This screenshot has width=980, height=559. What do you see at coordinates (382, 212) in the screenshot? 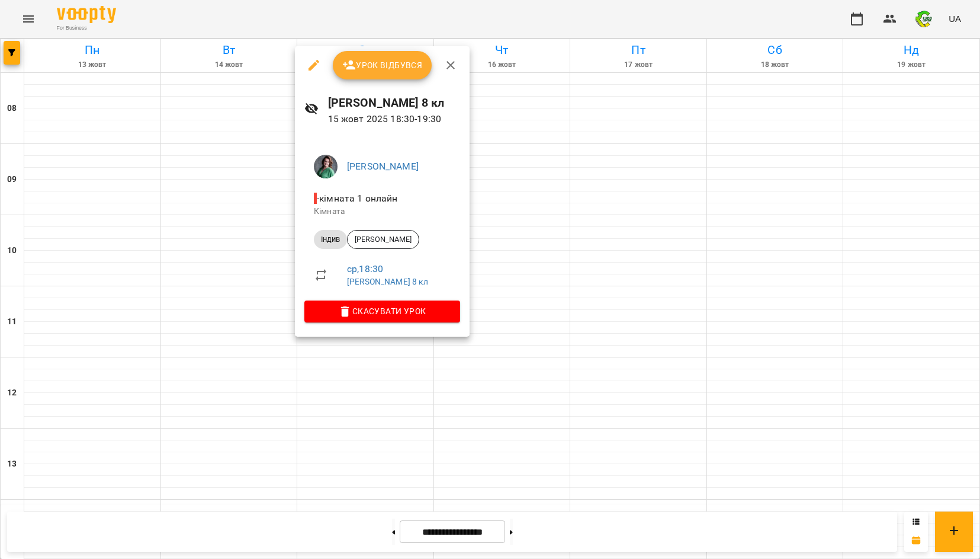
I see `p: Кімната` at bounding box center [382, 212].